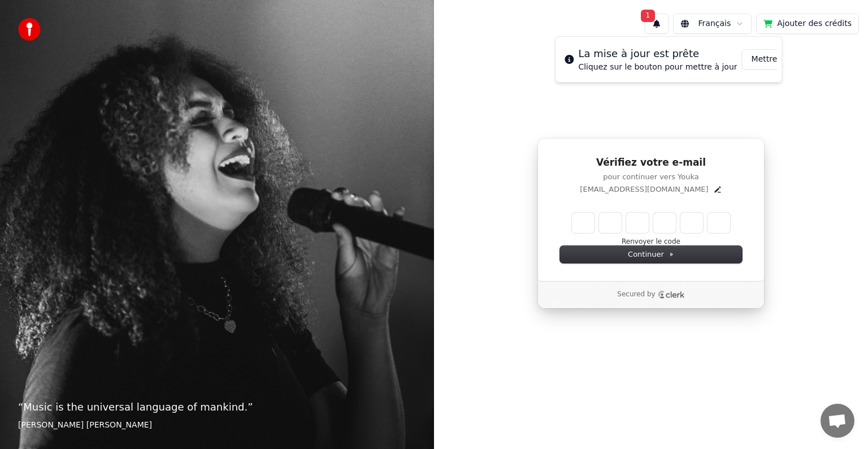  I want to click on button: Edit, so click(717, 190).